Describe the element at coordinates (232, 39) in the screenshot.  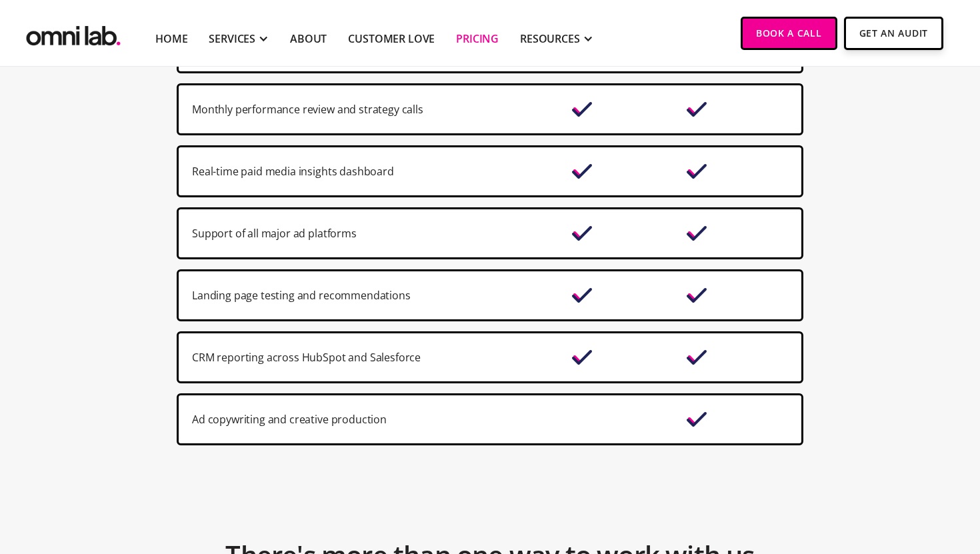
I see `div: SERVICES` at that location.